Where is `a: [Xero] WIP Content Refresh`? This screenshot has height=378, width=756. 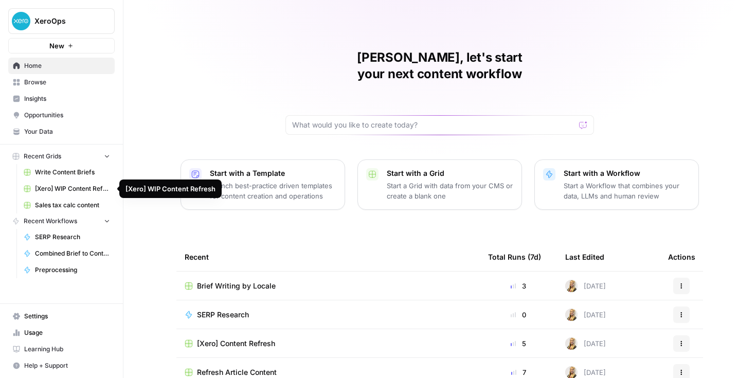 a: [Xero] WIP Content Refresh is located at coordinates (67, 189).